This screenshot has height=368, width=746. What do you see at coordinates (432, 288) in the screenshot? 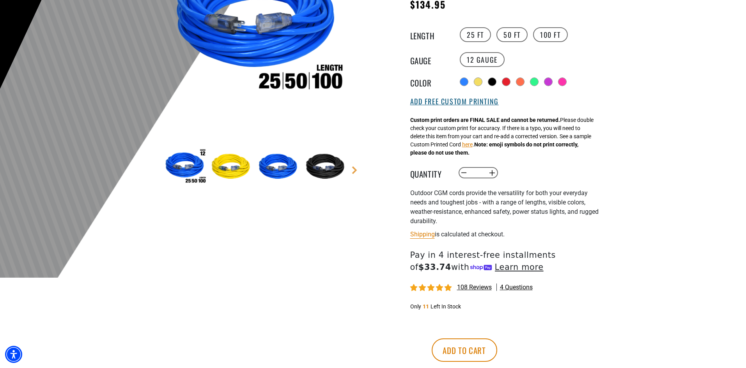
I see `span: 4.81 stars` at bounding box center [432, 288].